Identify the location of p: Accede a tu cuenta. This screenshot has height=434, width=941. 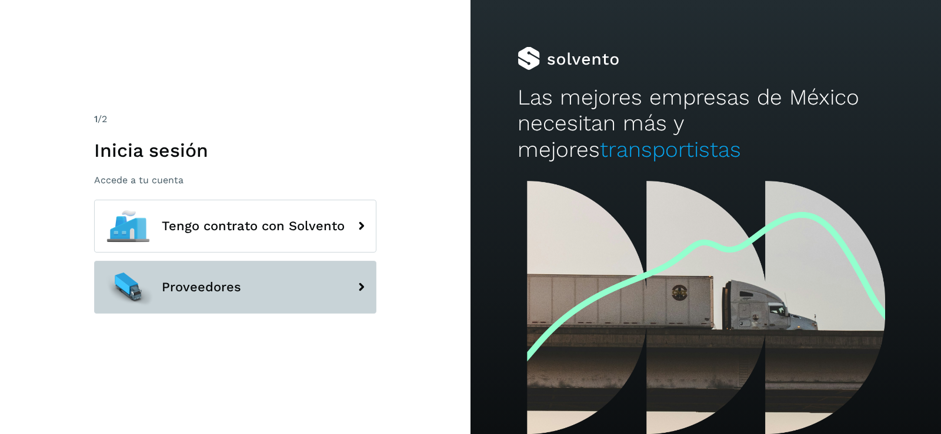
(235, 180).